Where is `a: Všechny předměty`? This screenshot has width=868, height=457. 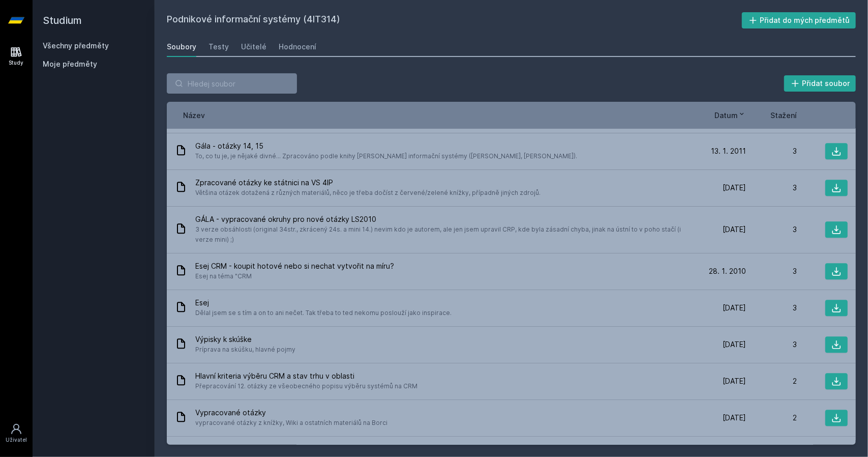
a: Všechny předměty is located at coordinates (76, 45).